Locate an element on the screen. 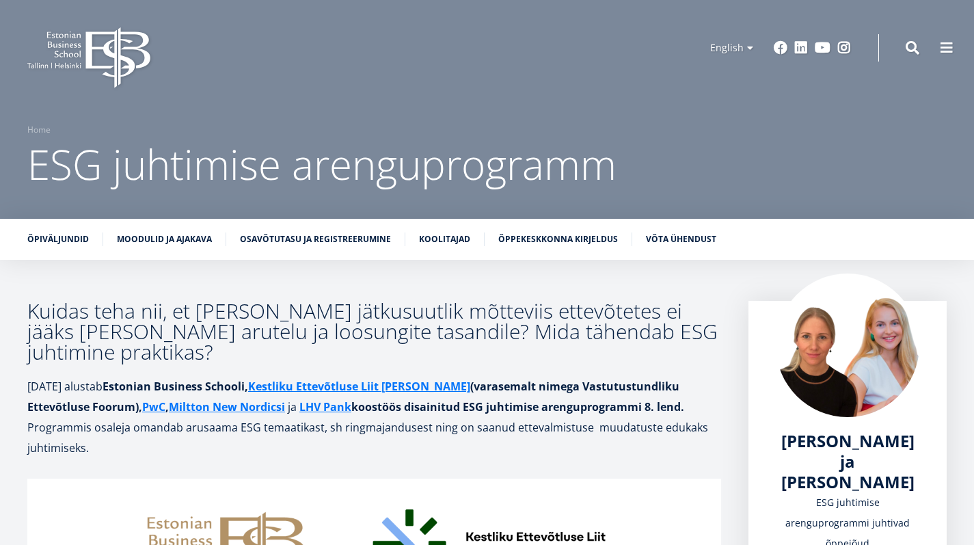  a: Facebook is located at coordinates (781, 48).